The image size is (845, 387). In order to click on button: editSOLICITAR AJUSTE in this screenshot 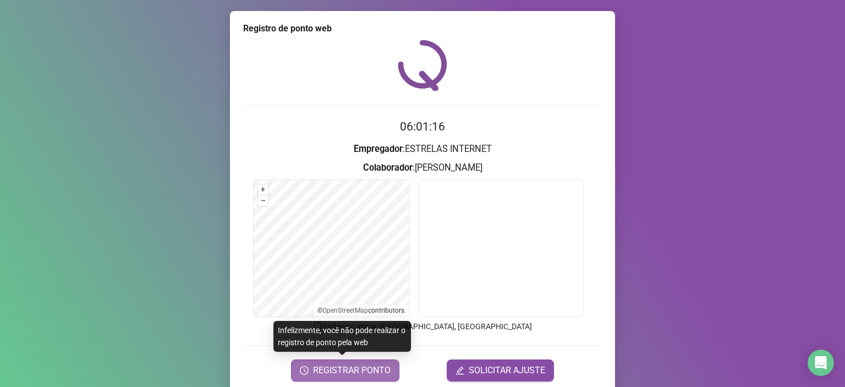, I will do `click(500, 370)`.